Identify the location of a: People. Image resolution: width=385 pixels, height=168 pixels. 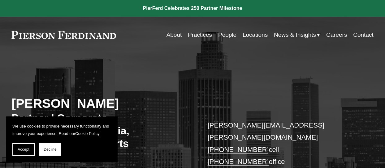
(227, 35).